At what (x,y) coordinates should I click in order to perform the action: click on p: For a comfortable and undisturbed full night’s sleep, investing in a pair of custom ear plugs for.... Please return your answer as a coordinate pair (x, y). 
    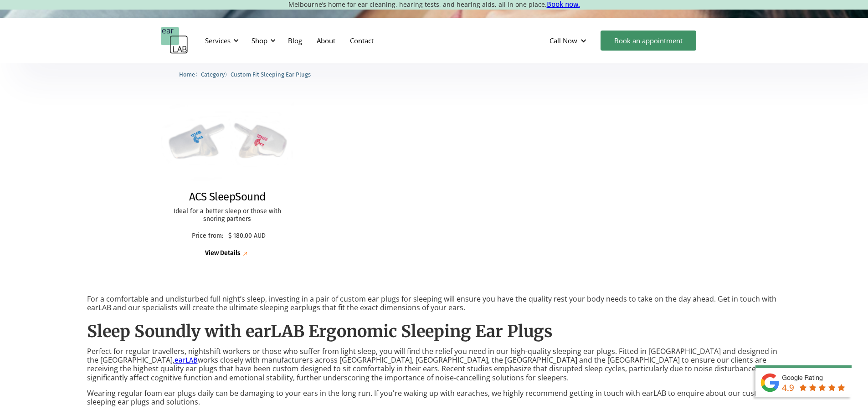
    Looking at the image, I should click on (434, 303).